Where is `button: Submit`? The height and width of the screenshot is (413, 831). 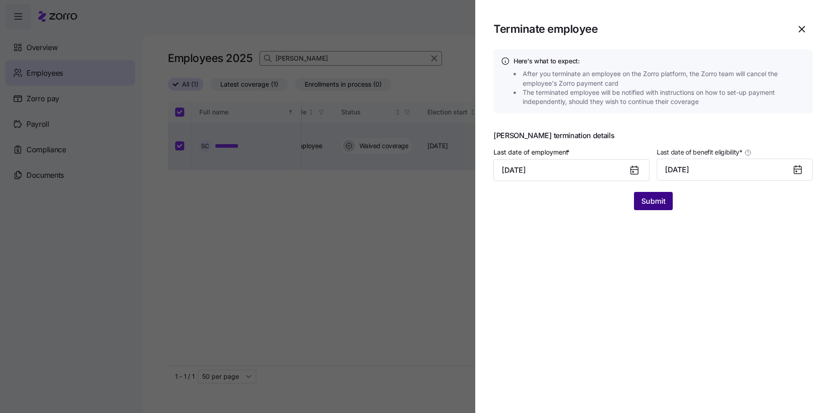
button: Submit is located at coordinates (653, 201).